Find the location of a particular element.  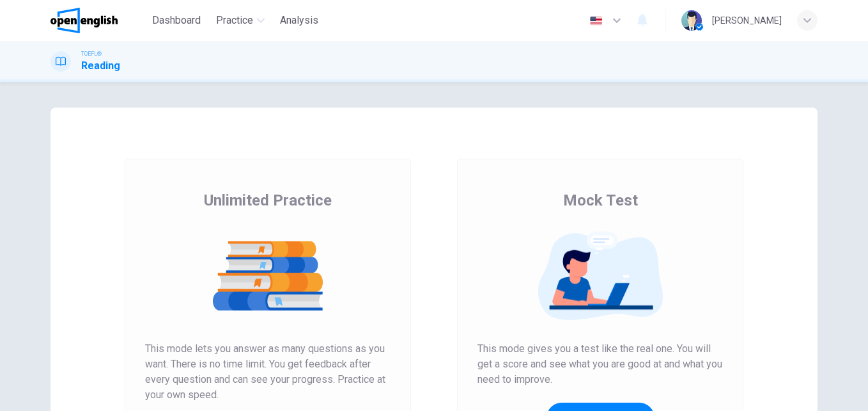

a: OpenEnglish logo is located at coordinates (99, 21).